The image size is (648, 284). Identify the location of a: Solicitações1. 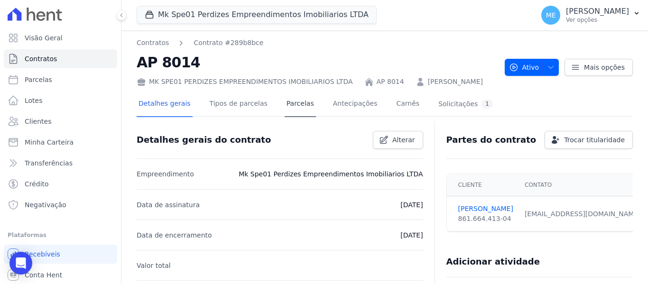
(465, 104).